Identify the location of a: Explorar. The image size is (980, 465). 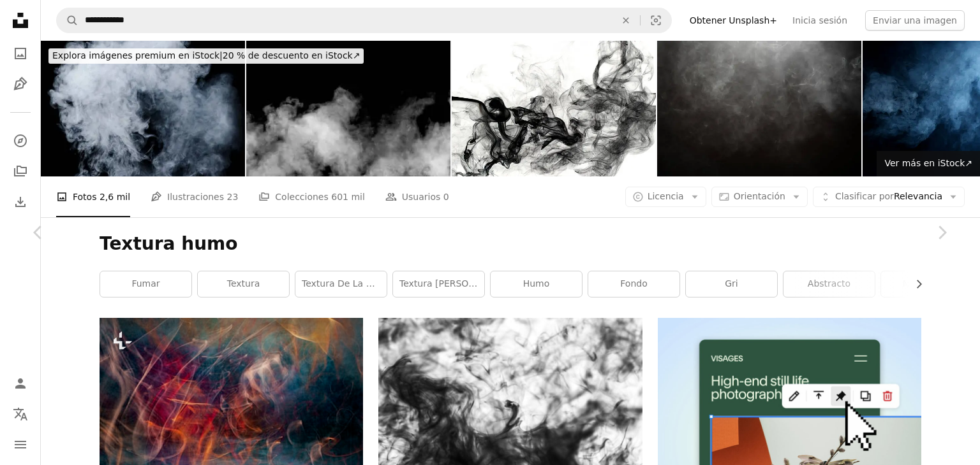
(21, 141).